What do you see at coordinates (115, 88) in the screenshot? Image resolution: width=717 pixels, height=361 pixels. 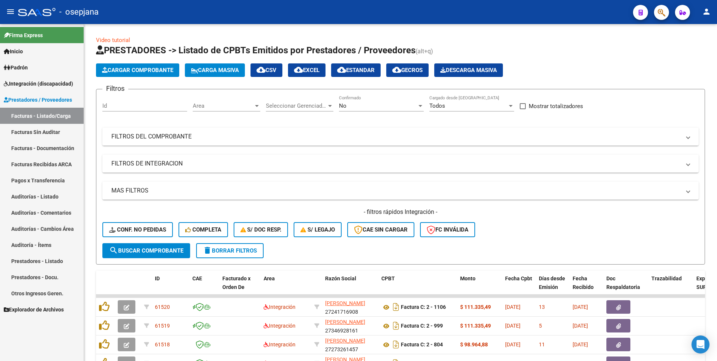 I see `h3: Filtros` at bounding box center [115, 88].